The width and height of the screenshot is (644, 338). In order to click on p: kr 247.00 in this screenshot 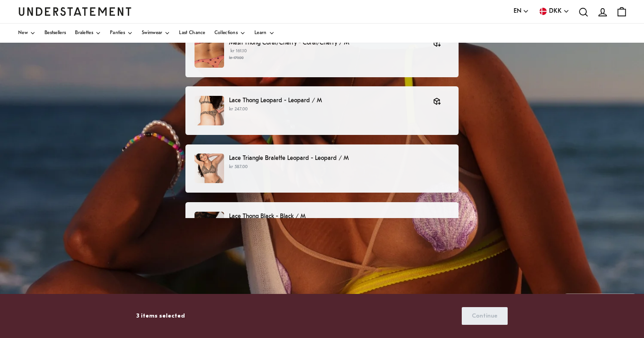, I will do `click(327, 110)`.